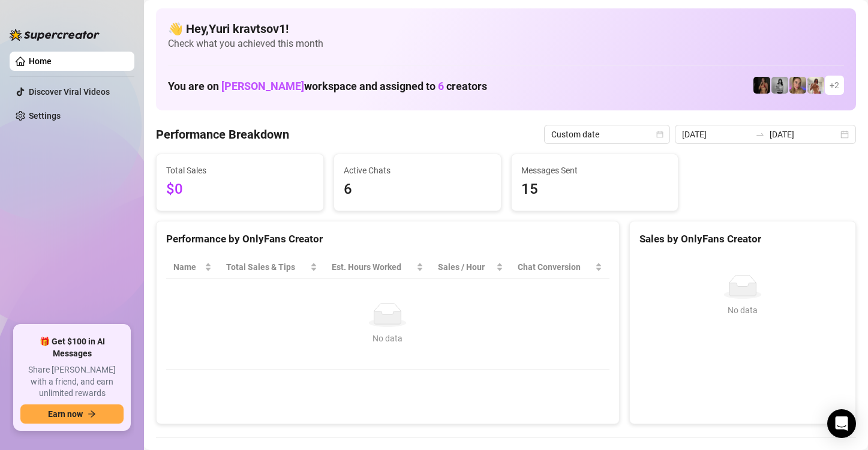 This screenshot has width=868, height=450. Describe the element at coordinates (193, 267) in the screenshot. I see `th: Name` at that location.